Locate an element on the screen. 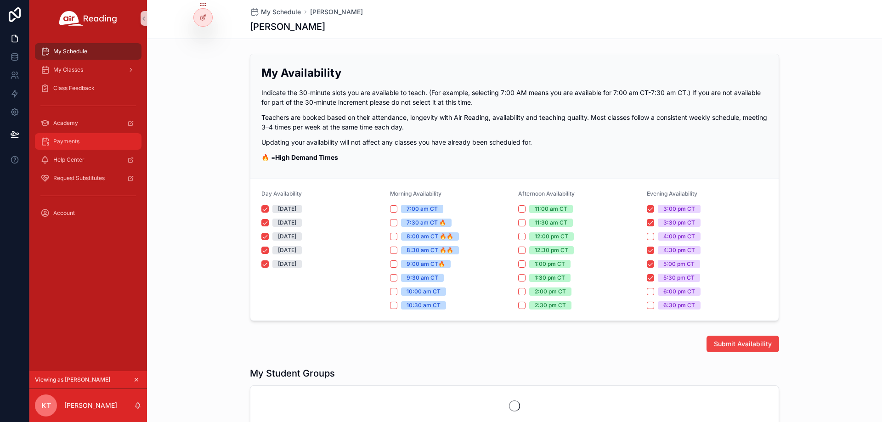  div: scrollable content is located at coordinates (88, 135).